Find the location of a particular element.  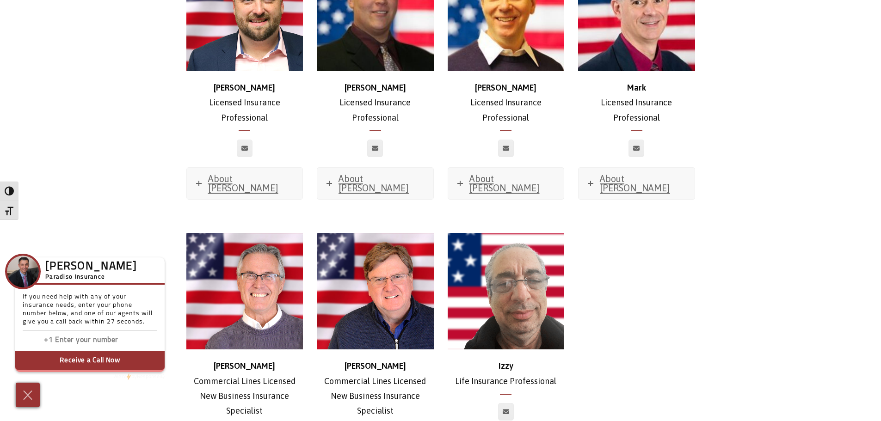

strong: Izzy is located at coordinates (506, 366).